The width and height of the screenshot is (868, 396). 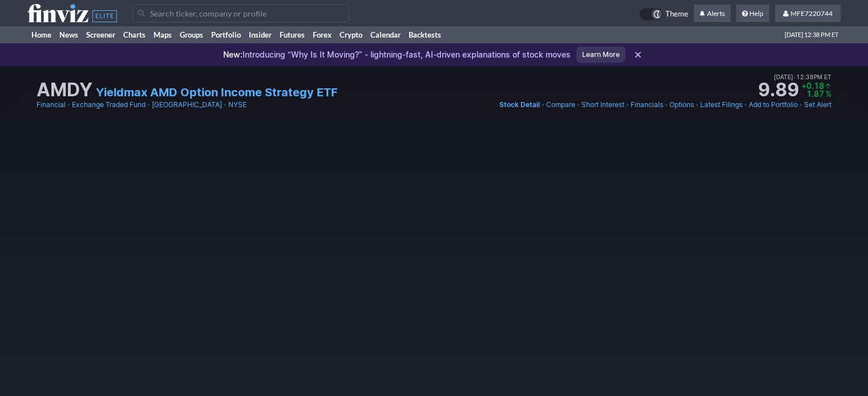 What do you see at coordinates (68, 35) in the screenshot?
I see `a: News` at bounding box center [68, 35].